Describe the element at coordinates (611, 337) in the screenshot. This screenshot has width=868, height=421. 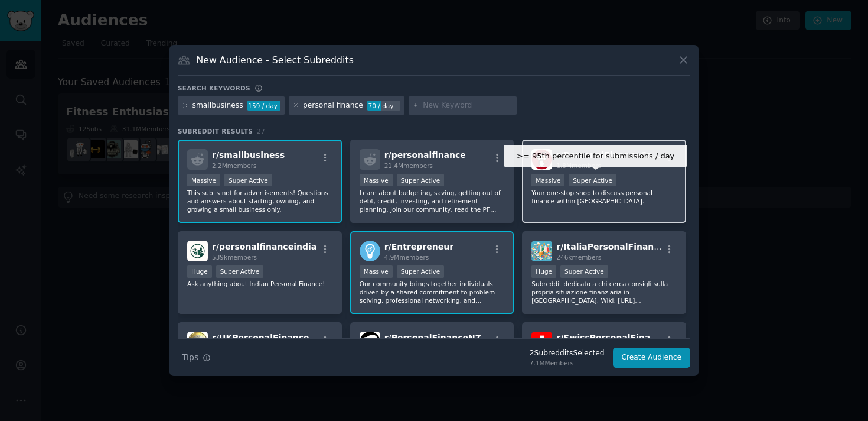
I see `span: r/ SwissPersonalFinance` at that location.